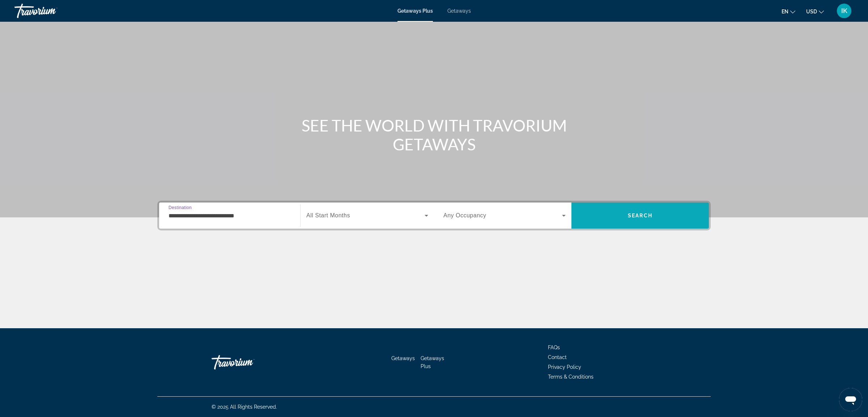 The width and height of the screenshot is (868, 417). Describe the element at coordinates (230, 216) in the screenshot. I see `input: Select destination` at that location.